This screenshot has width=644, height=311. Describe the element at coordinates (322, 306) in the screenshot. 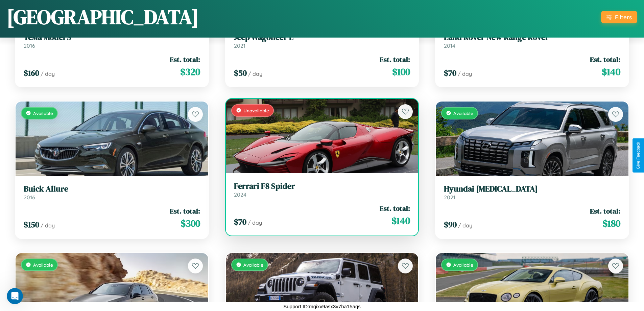

I see `p: Support ID: mgixv9asx3v7ha15aqs` at that location.